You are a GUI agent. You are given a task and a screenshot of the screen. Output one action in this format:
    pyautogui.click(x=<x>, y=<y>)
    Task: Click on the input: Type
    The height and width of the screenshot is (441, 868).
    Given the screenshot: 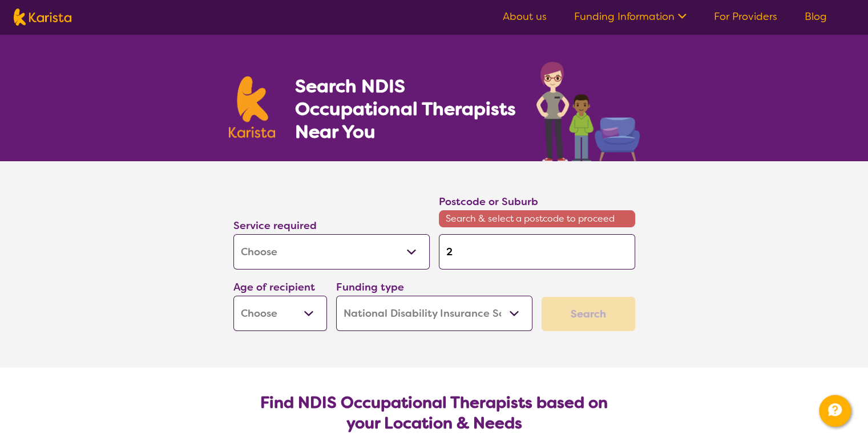 What is the action you would take?
    pyautogui.click(x=537, y=252)
    